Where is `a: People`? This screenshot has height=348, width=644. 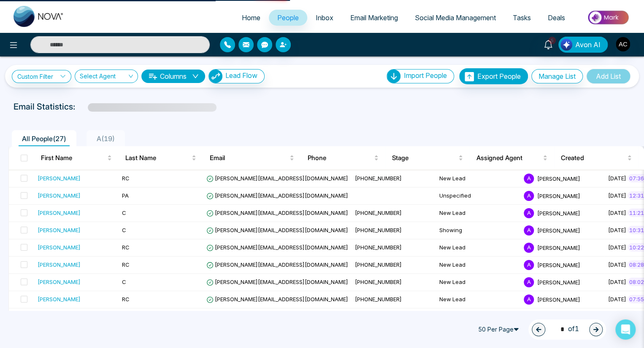 a: People is located at coordinates (288, 17).